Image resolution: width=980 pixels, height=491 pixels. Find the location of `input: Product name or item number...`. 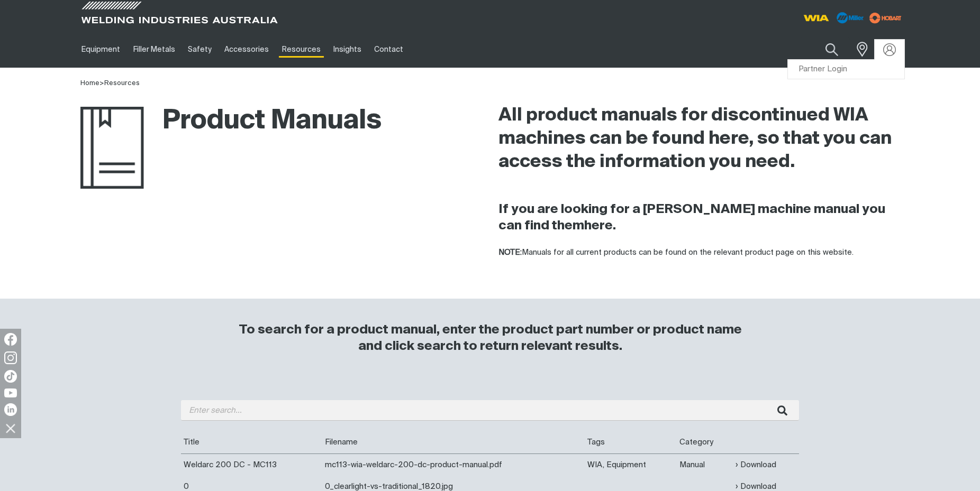

input: Product name or item number... is located at coordinates (825, 49).